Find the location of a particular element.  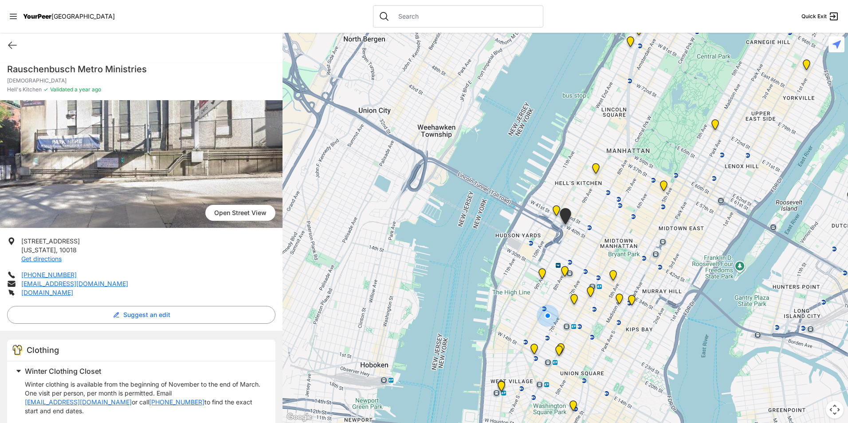

div: Church of St. Francis Xavier - Front Entrance is located at coordinates (561, 350).